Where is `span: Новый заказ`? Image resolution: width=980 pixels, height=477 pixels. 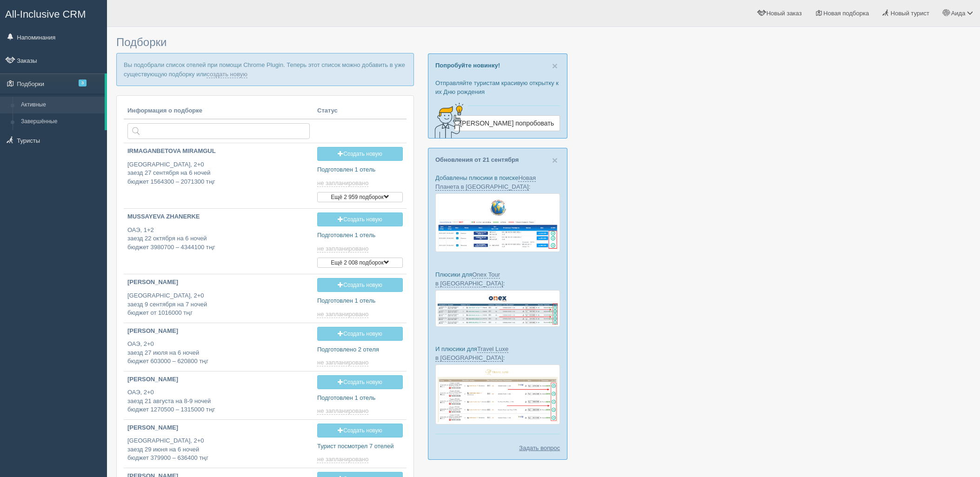 span: Новый заказ is located at coordinates (784, 13).